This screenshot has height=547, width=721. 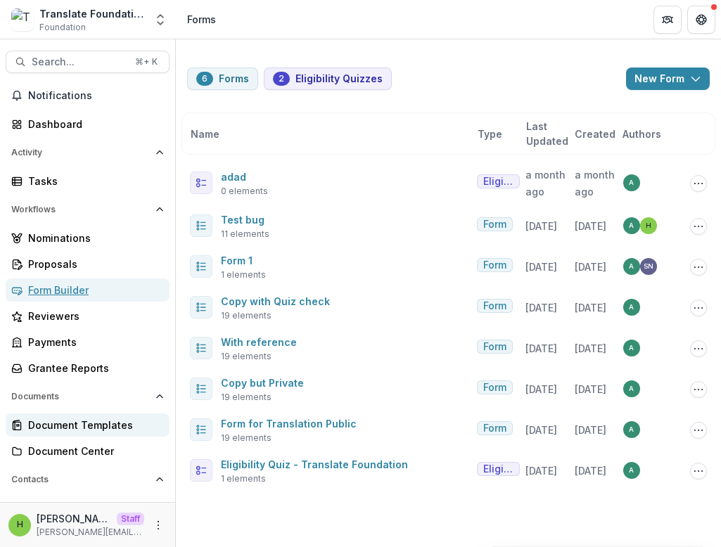 I want to click on span: Search..., so click(x=79, y=62).